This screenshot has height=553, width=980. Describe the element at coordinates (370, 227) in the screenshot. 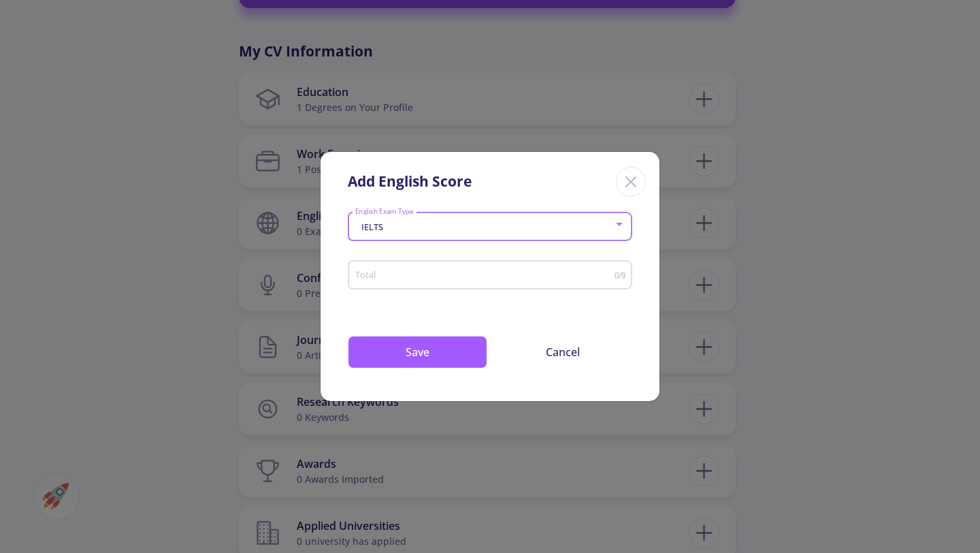

I see `span: IELTS` at that location.